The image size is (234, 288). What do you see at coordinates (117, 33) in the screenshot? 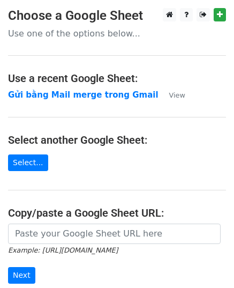
I see `p: Use one of the options below...` at bounding box center [117, 33].